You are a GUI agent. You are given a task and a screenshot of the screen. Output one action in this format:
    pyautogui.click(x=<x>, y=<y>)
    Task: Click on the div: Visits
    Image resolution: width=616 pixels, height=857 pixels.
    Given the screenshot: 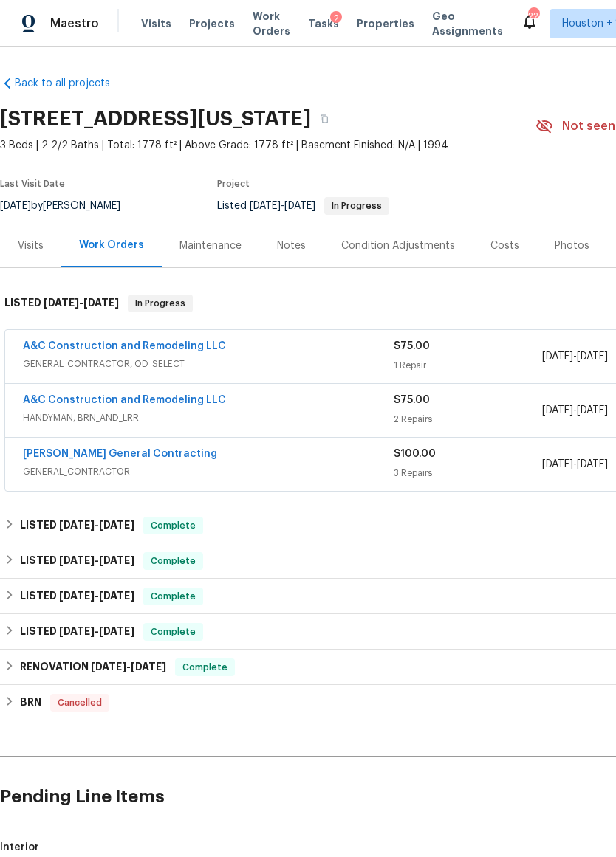 What is the action you would take?
    pyautogui.click(x=31, y=246)
    